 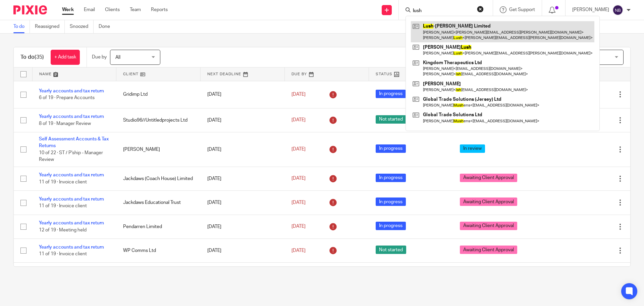 I want to click on td: Jackdaws Educational Trust, so click(x=159, y=202).